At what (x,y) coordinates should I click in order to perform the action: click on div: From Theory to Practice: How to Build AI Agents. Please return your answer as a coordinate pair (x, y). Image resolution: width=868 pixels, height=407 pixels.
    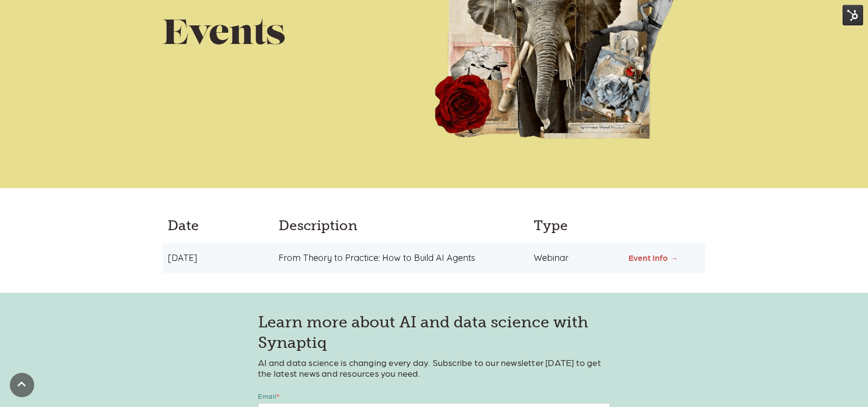
    Looking at the image, I should click on (399, 258).